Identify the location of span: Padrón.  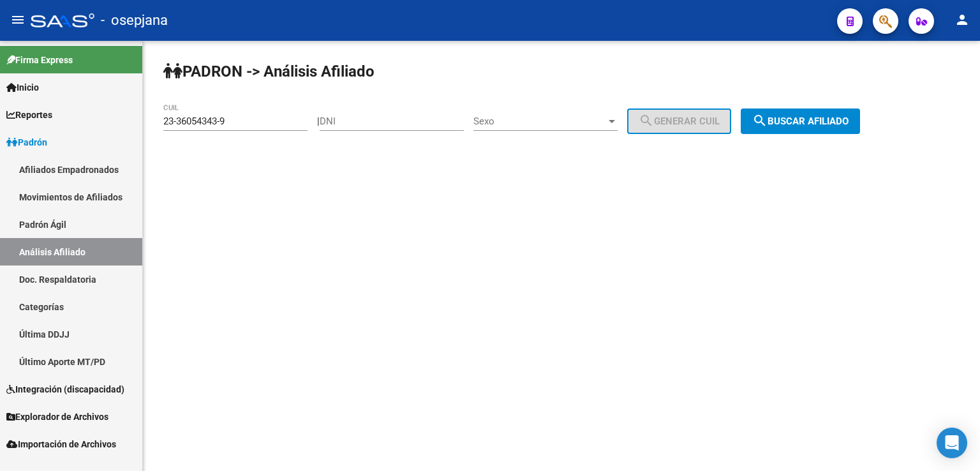
(27, 142).